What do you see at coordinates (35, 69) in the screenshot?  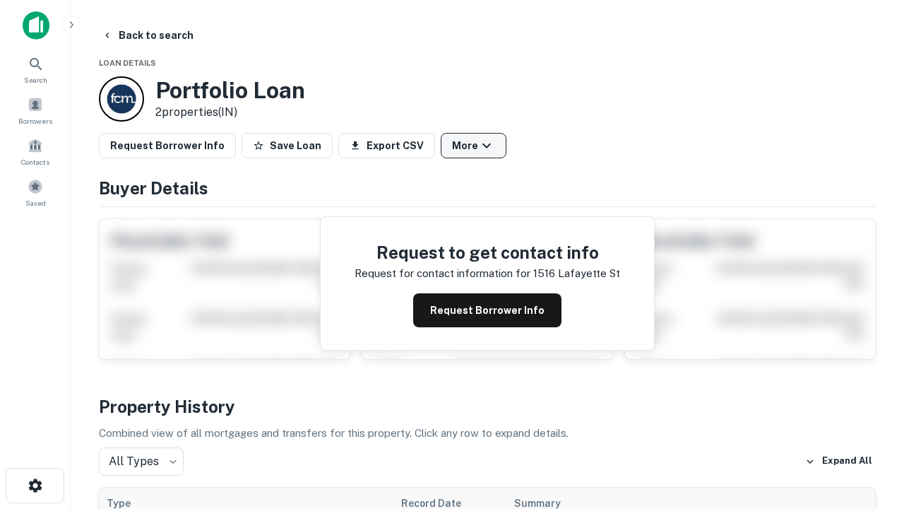 I see `div: Search` at bounding box center [35, 69].